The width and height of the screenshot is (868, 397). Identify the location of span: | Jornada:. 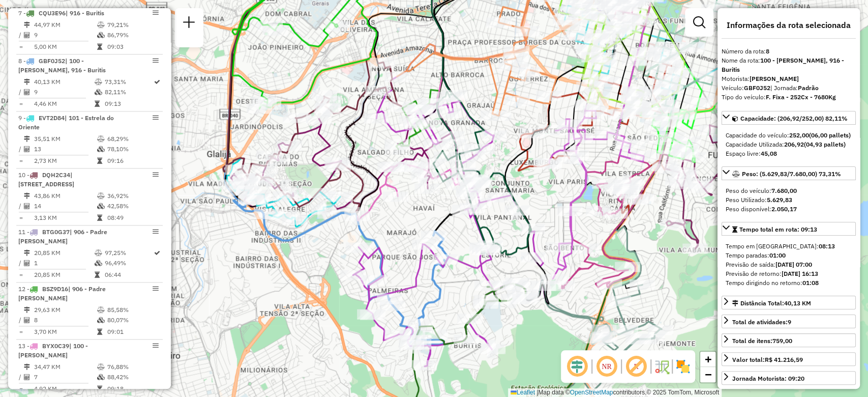
(794, 88).